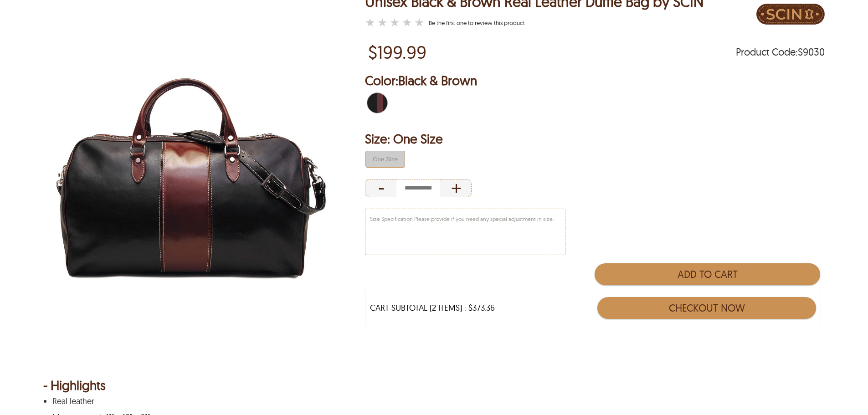  What do you see at coordinates (780, 52) in the screenshot?
I see `span: Product Code: S9030` at bounding box center [780, 52].